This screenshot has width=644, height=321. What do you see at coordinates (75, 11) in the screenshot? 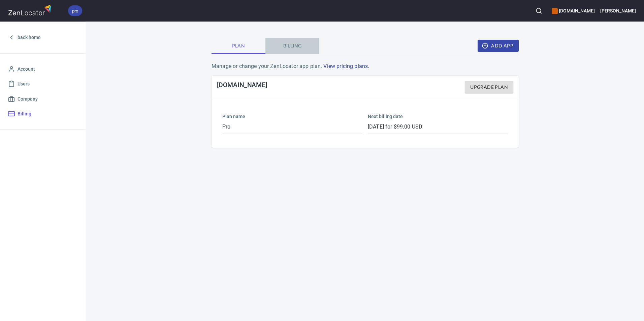
I see `span: pro` at bounding box center [75, 11].